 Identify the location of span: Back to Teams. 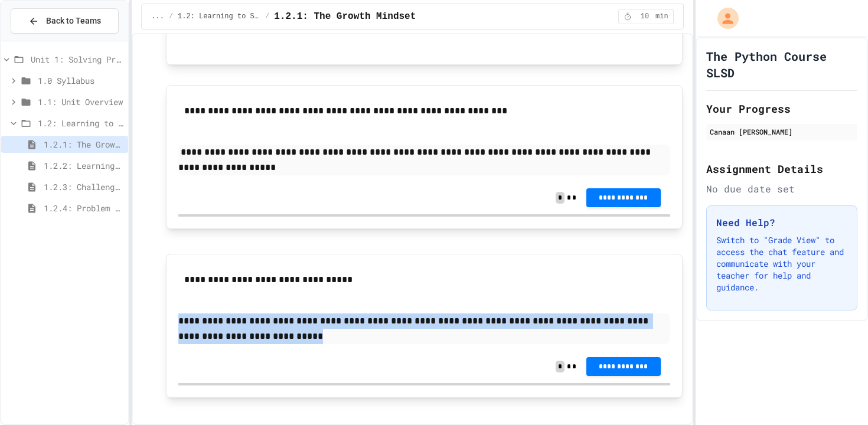
(74, 20).